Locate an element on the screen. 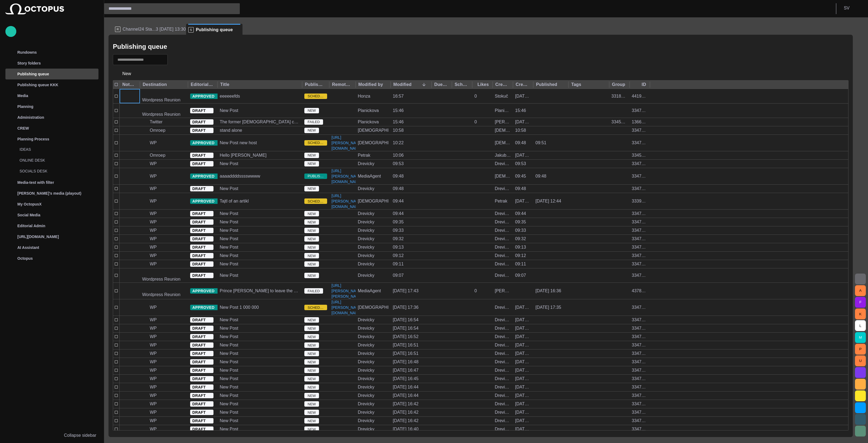 The width and height of the screenshot is (868, 443). div: 09:48 is located at coordinates (521, 143).